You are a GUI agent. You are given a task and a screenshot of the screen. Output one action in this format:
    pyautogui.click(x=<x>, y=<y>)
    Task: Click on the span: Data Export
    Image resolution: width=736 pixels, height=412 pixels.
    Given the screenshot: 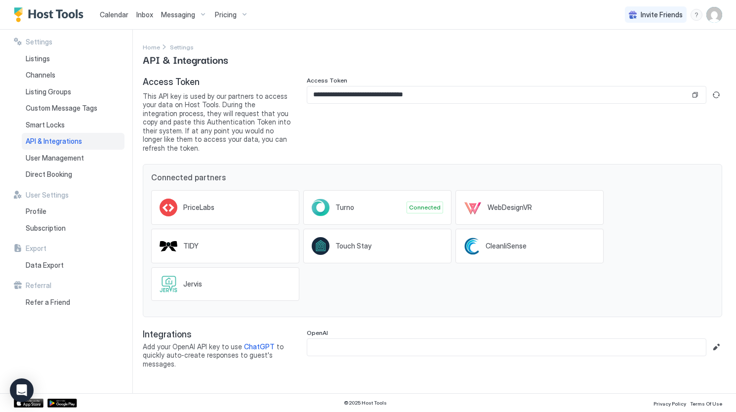 What is the action you would take?
    pyautogui.click(x=44, y=265)
    